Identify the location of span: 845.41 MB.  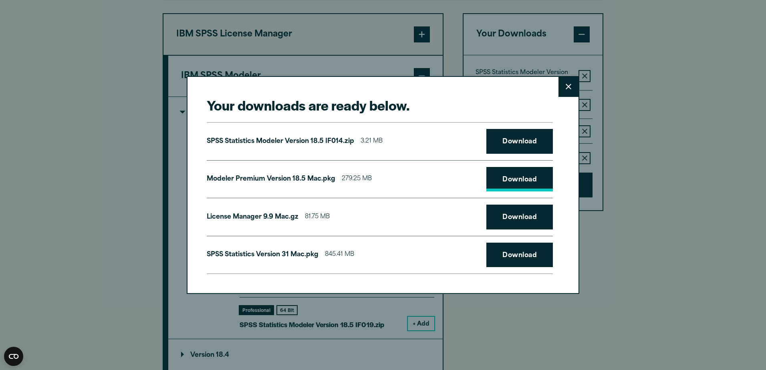
(339, 255).